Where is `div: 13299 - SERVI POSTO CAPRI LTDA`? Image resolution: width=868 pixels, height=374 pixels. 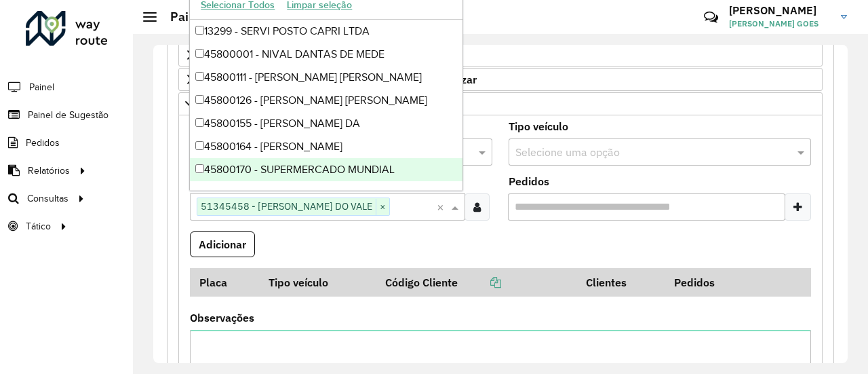 div: 13299 - SERVI POSTO CAPRI LTDA is located at coordinates (326, 31).